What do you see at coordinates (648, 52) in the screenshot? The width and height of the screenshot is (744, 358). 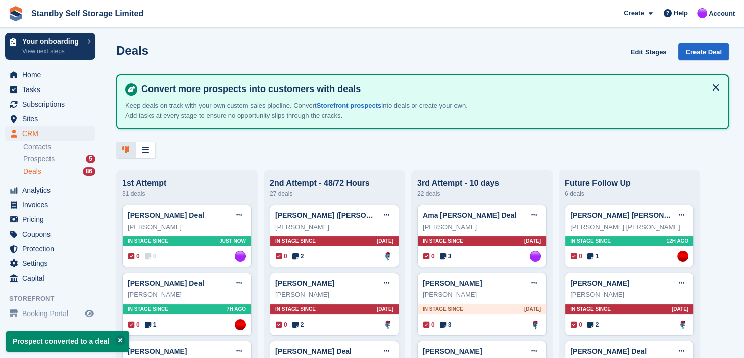 I see `a: Edit Stages` at bounding box center [648, 52].